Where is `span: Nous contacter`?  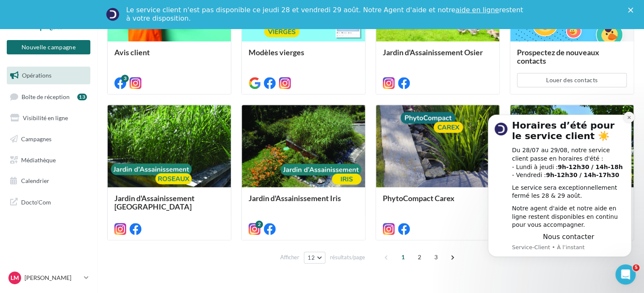
span: Nous contacter is located at coordinates (93, 134).